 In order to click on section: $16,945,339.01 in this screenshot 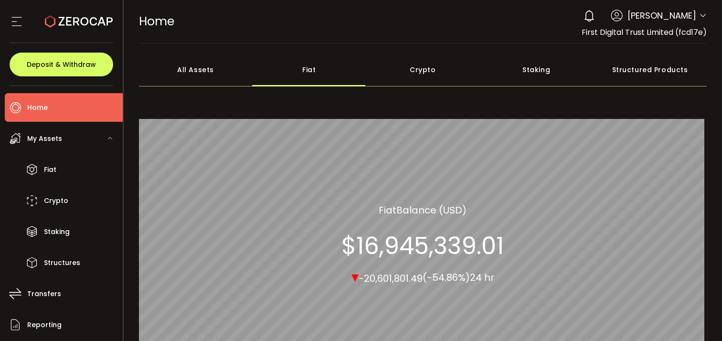, I will do `click(423, 246)`.